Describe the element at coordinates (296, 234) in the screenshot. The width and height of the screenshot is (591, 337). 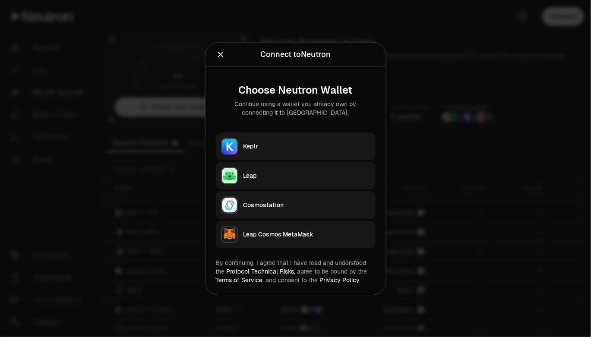
I see `button: Leap Cosmos MetaMaskLeap Cosmos MetaMask` at that location.